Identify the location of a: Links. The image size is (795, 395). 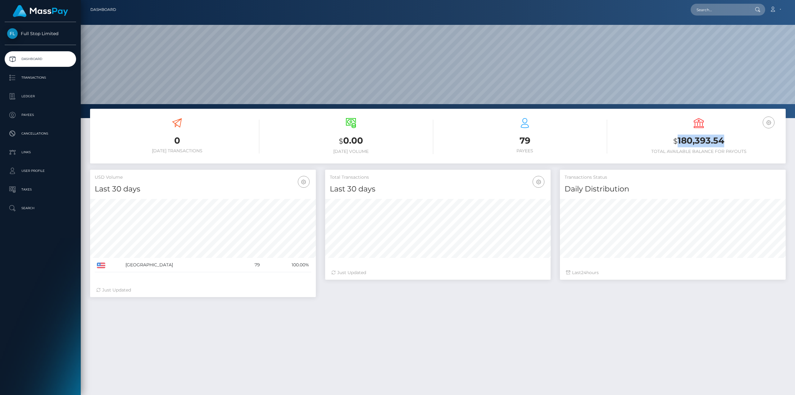
(40, 152).